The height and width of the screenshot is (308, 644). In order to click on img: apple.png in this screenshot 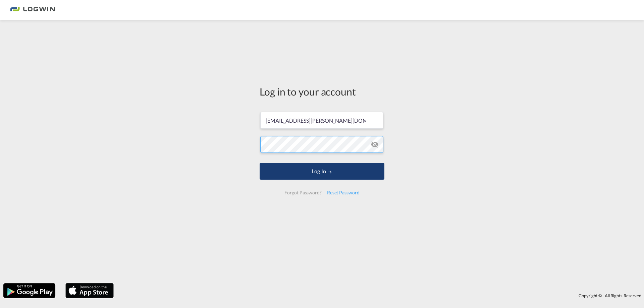, I will do `click(89, 291)`.